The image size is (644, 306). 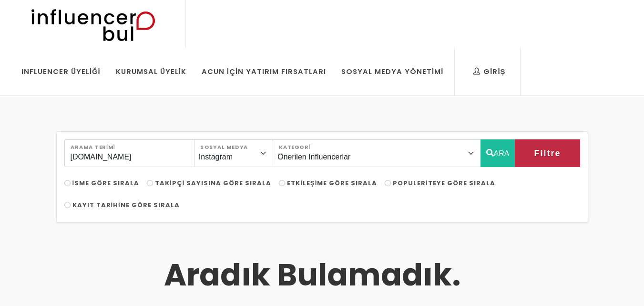 What do you see at coordinates (151, 72) in the screenshot?
I see `div: Kurumsal Üyelik` at bounding box center [151, 72].